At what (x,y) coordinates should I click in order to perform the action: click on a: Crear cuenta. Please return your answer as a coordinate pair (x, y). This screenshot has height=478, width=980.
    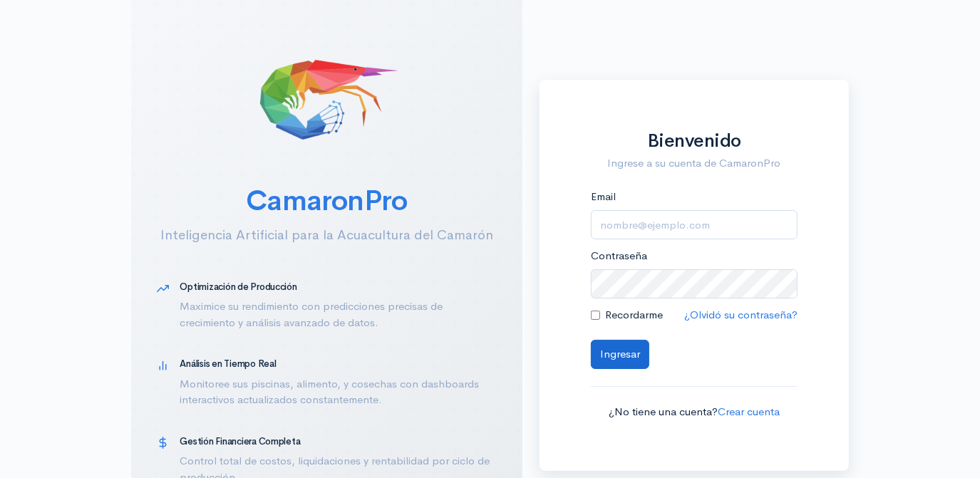
    Looking at the image, I should click on (748, 411).